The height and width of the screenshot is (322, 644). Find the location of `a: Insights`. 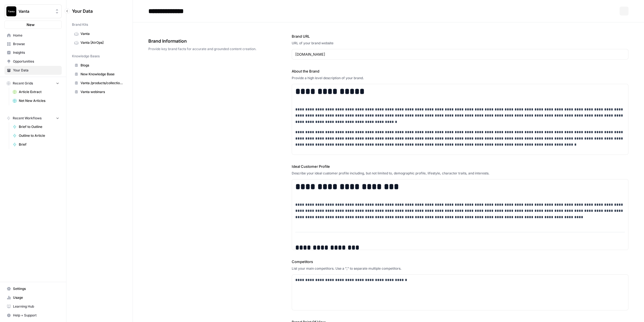

a: Insights is located at coordinates (33, 53).